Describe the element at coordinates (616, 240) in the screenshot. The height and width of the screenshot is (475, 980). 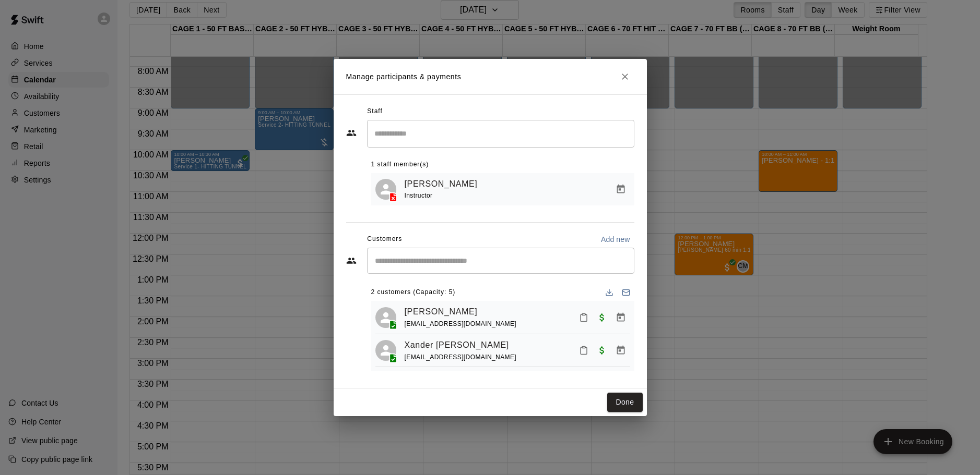
I see `p: Add new` at that location.